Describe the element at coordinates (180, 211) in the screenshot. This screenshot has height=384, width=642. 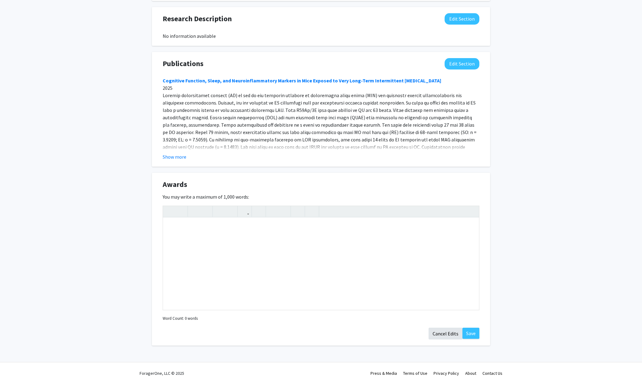
I see `button: Redo (Ctrl + Y)` at that location.